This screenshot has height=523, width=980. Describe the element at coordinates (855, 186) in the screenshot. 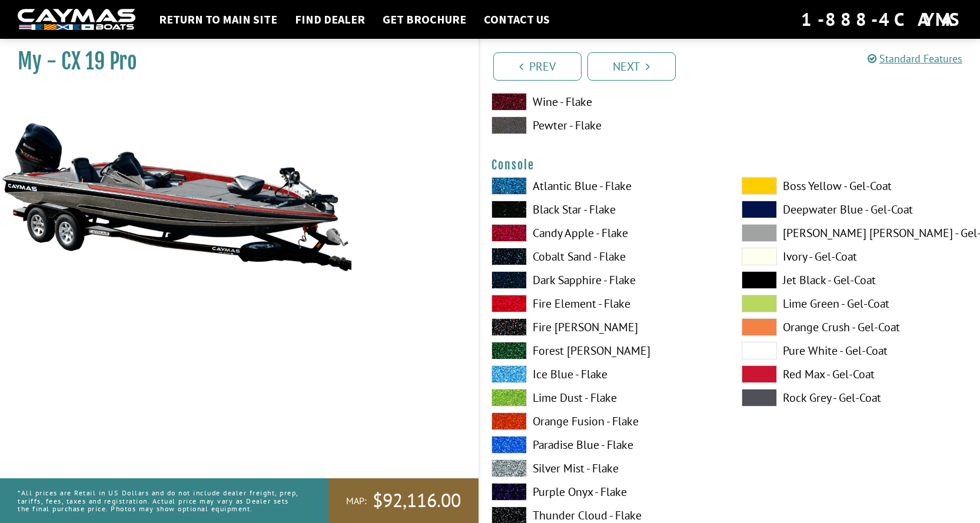

I see `label: Boss Yellow - Gel-Coat` at that location.